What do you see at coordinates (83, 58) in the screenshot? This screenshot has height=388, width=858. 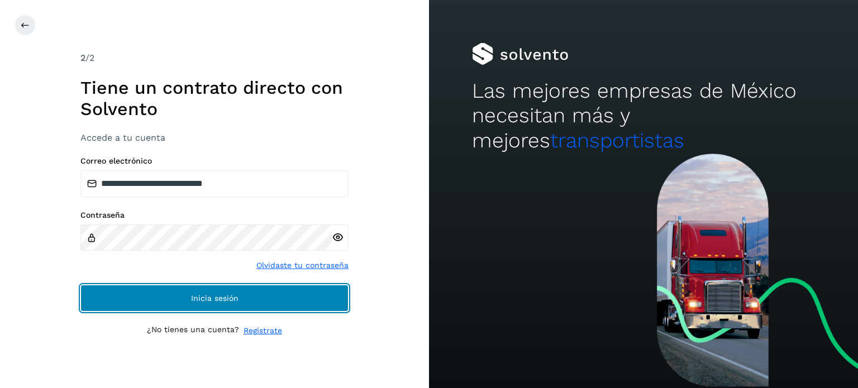 I see `span: 2` at bounding box center [83, 58].